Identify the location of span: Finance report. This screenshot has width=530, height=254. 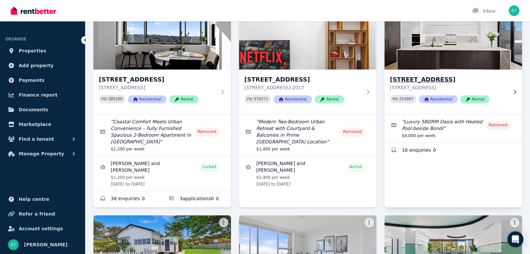
(38, 95).